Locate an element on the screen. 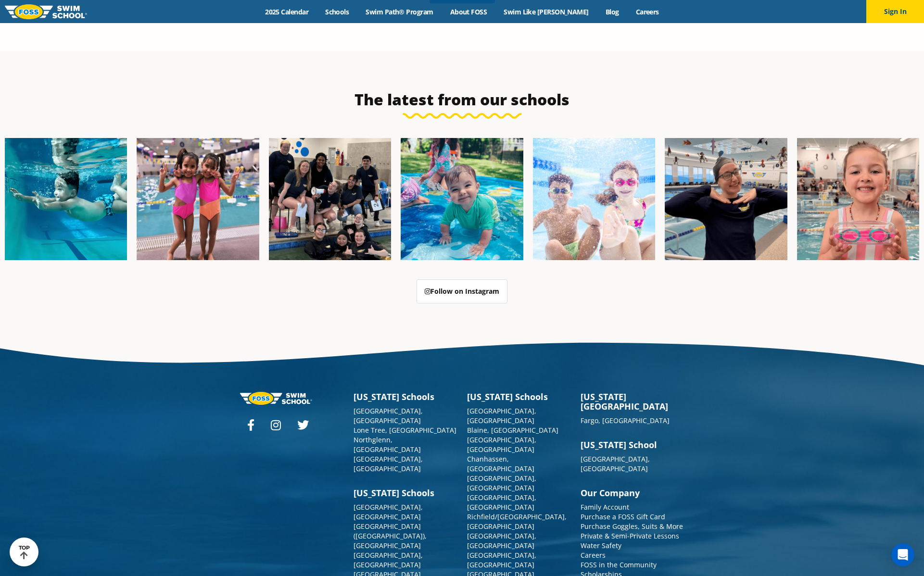 Image resolution: width=924 pixels, height=576 pixels. img: Fa25-Website-Images-2-600x600.png is located at coordinates (330, 199).